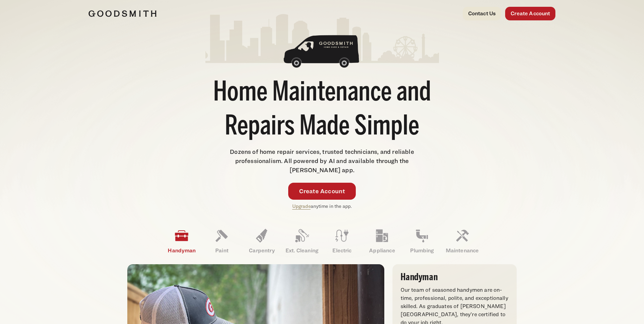 This screenshot has width=644, height=324. I want to click on a: Ext. Cleaning, so click(302, 241).